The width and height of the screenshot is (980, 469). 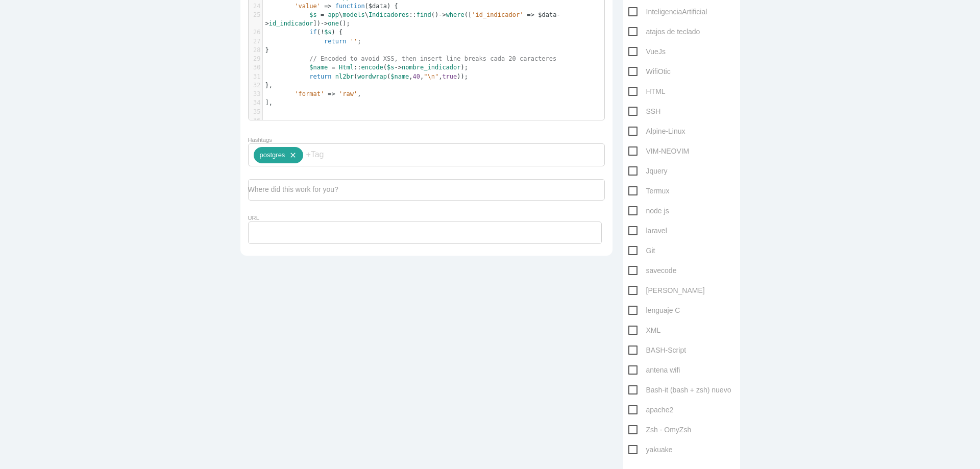 I want to click on span: encode, so click(x=372, y=68).